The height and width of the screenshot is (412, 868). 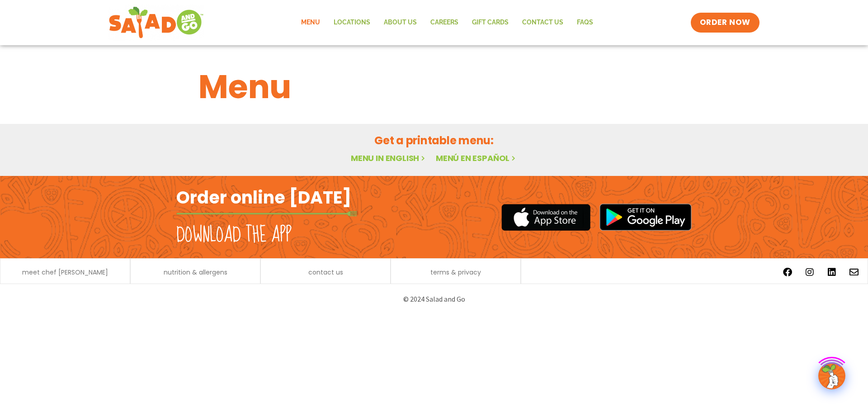 What do you see at coordinates (326, 272) in the screenshot?
I see `a: contact us` at bounding box center [326, 272].